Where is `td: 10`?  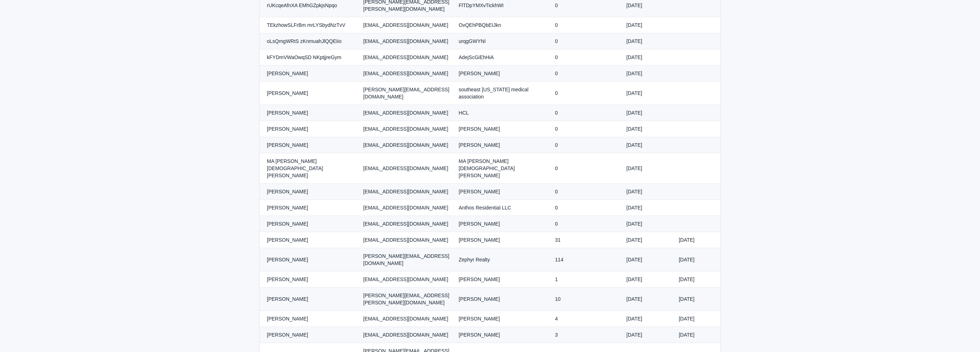
td: 10 is located at coordinates (587, 299).